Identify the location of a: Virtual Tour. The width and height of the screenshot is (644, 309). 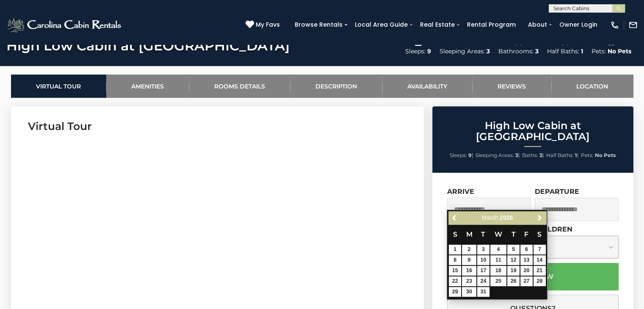
(59, 86).